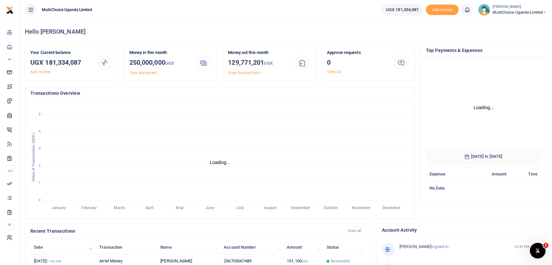  I want to click on img: profile-user, so click(484, 10).